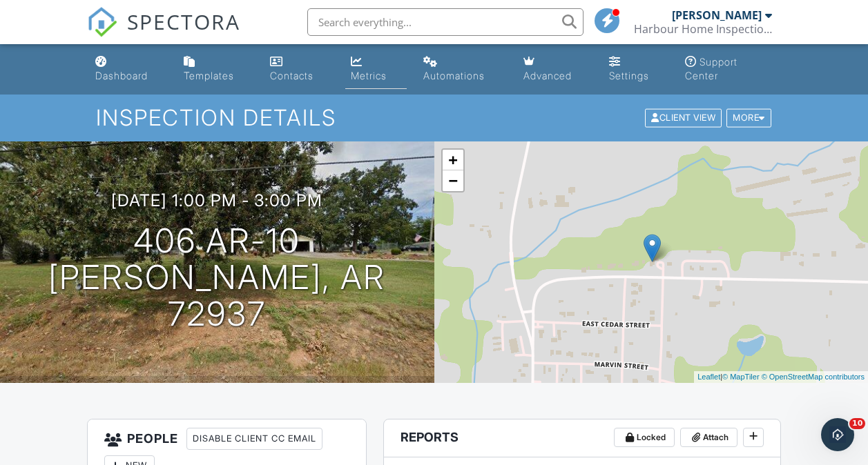 This screenshot has width=868, height=465. I want to click on div: Contacts, so click(292, 76).